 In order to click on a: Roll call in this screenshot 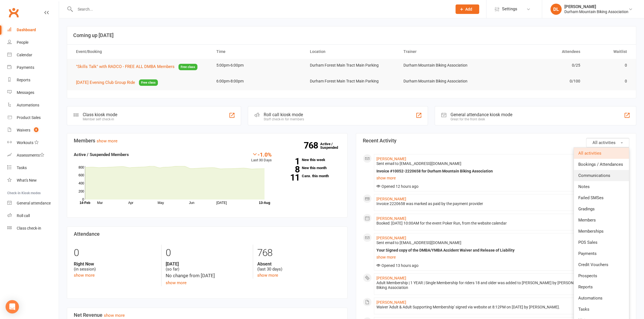, I will do `click(33, 216)`.